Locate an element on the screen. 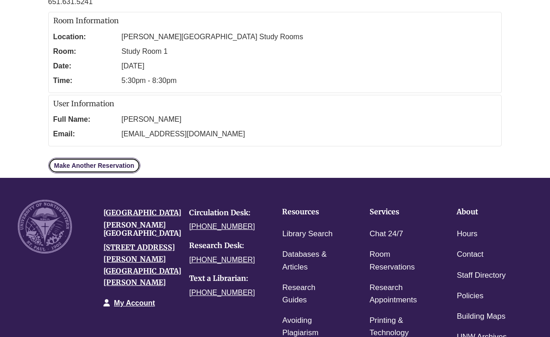 This screenshot has width=550, height=337. a: Contact is located at coordinates (470, 254).